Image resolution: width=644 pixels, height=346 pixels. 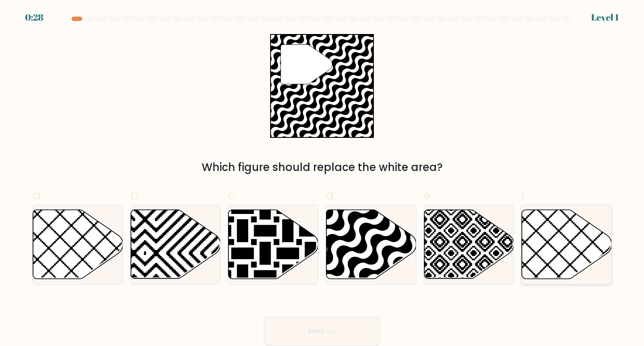 What do you see at coordinates (605, 17) in the screenshot?
I see `div: Level 1` at bounding box center [605, 17].